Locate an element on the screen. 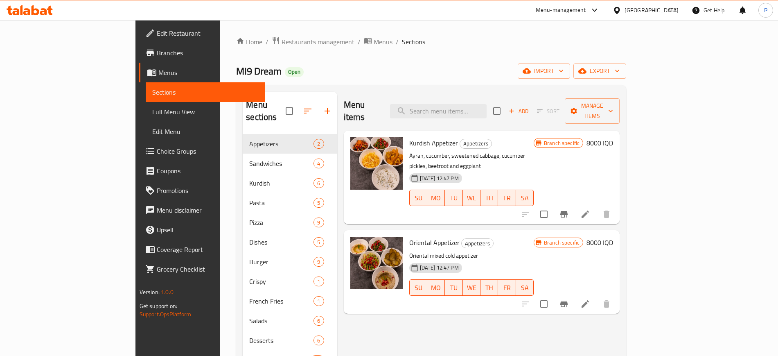 The image size is (778, 356). span: Upsell is located at coordinates (208, 230).